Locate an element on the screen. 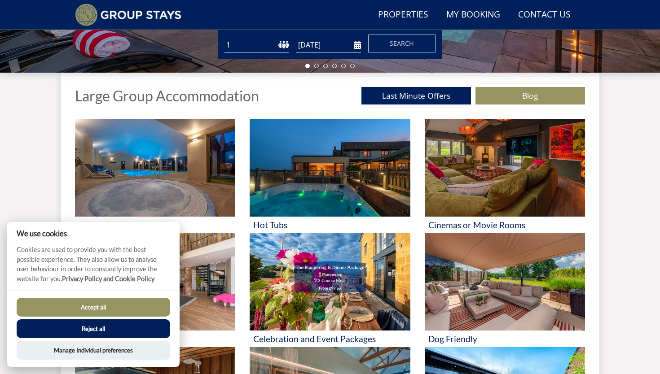 This screenshot has height=374, width=660. a: My Booking is located at coordinates (473, 15).